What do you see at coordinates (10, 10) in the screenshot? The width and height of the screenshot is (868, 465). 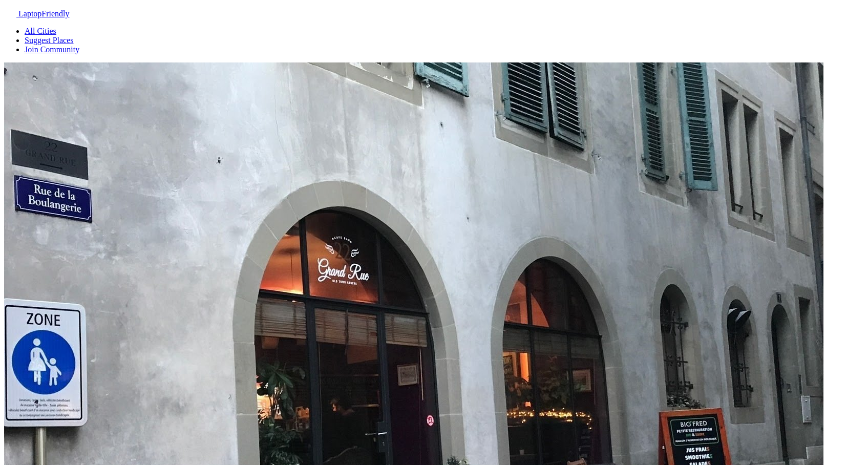 I see `img: LaptopFriendly` at bounding box center [10, 10].